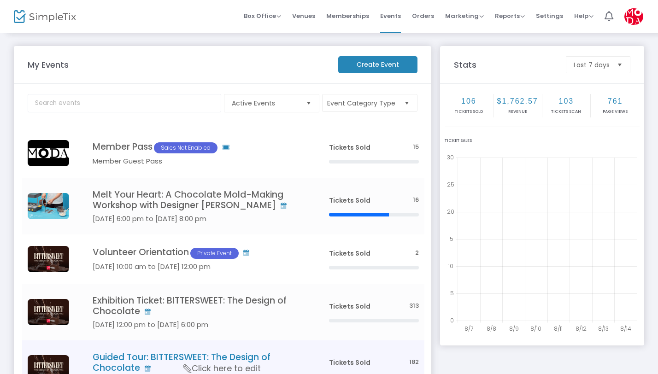 The image size is (658, 374). Describe the element at coordinates (464, 16) in the screenshot. I see `span: Marketing` at that location.